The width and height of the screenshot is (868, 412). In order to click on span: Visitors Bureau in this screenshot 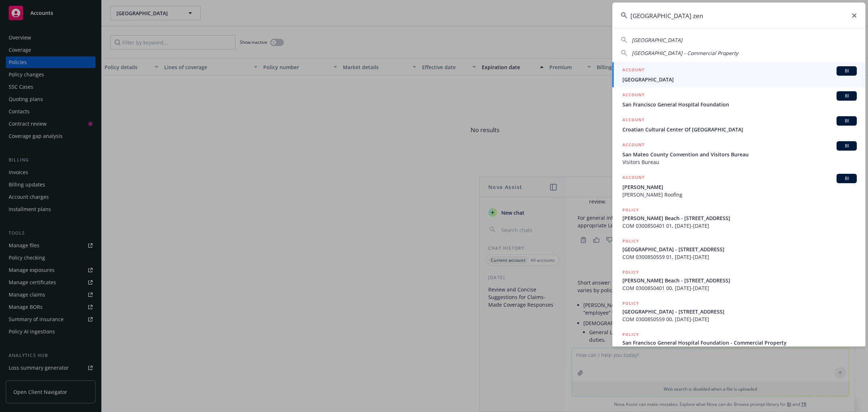, I will do `click(740, 162)`.